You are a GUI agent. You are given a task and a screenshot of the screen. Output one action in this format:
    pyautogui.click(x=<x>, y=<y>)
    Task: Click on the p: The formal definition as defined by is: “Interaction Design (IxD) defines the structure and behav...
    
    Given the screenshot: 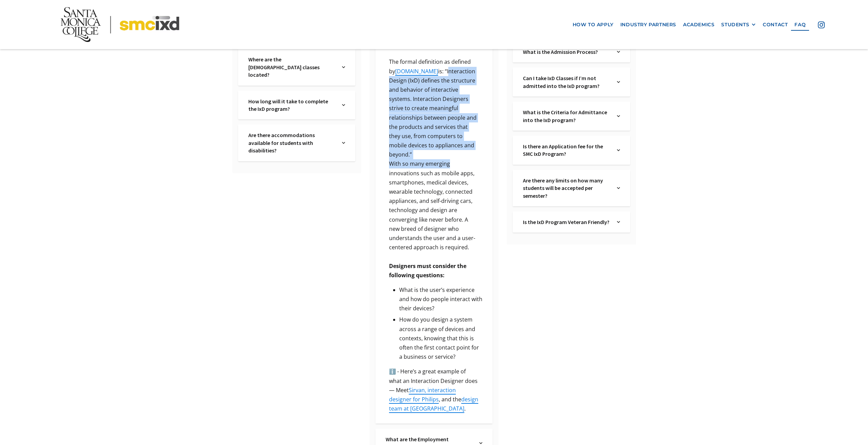 What is the action you would take?
    pyautogui.click(x=434, y=108)
    